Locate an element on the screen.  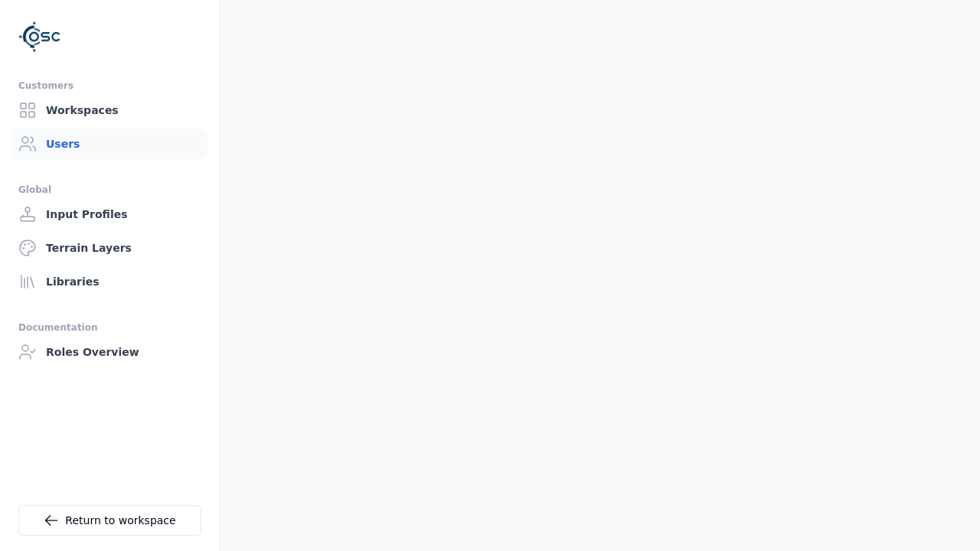
img: Logo is located at coordinates (40, 37).